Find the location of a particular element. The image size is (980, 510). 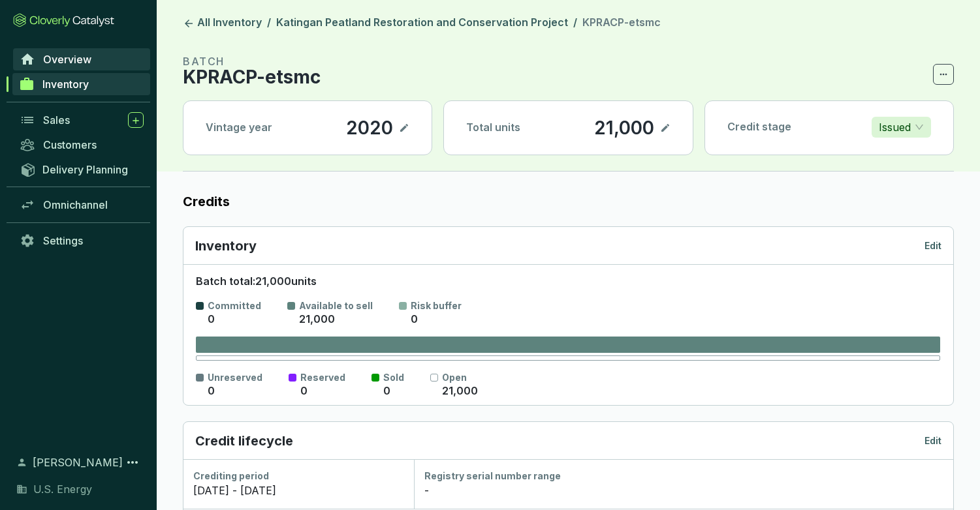

p: KPRACP-etsmc is located at coordinates (251, 77).